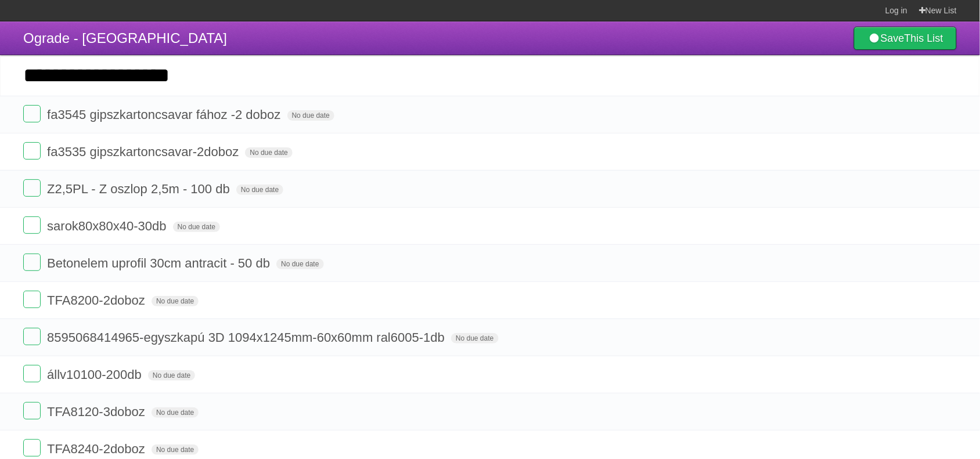  I want to click on span: Betonelem uprofil 30cm antracit - 50 db, so click(159, 263).